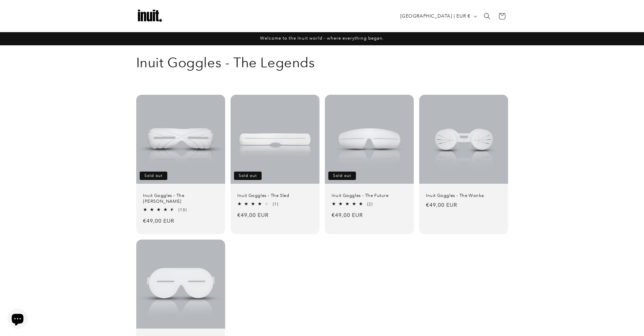 The height and width of the screenshot is (336, 644). Describe the element at coordinates (322, 39) in the screenshot. I see `div: Announcement` at that location.